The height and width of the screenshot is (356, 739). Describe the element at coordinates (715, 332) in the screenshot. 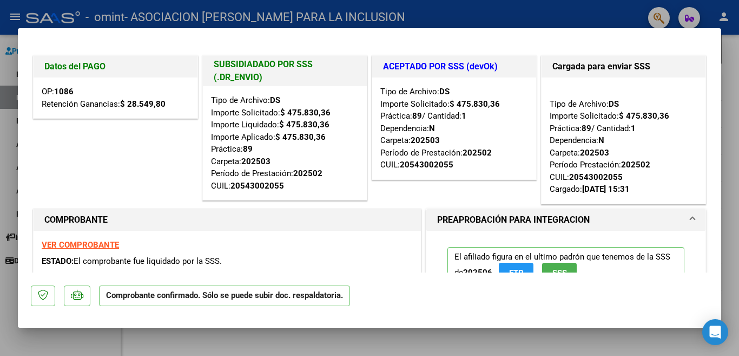

I see `div: Open Intercom Messenger` at that location.